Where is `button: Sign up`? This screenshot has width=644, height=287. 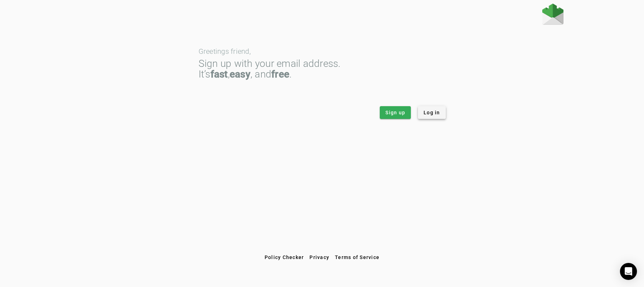
button: Sign up is located at coordinates (395, 113).